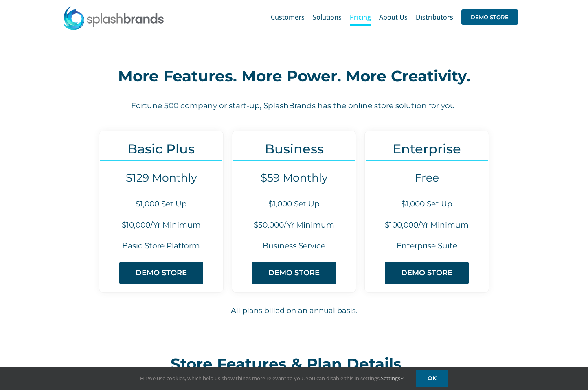 This screenshot has height=390, width=588. What do you see at coordinates (294, 148) in the screenshot?
I see `h3: Business` at bounding box center [294, 148].